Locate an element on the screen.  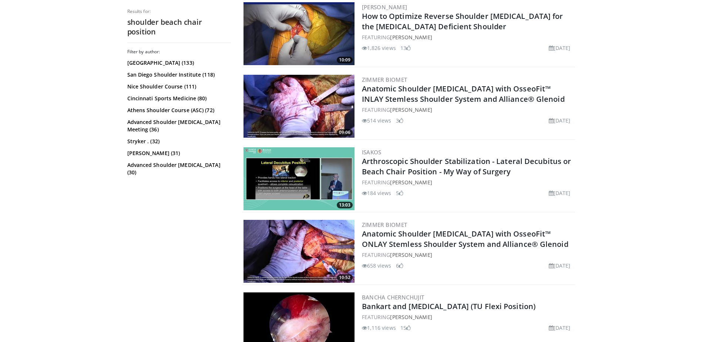
img: 68921608-6324-4888-87da-a4d0ad613160.300x170_q85_crop-smart_upscale.jpg is located at coordinates (299, 251).